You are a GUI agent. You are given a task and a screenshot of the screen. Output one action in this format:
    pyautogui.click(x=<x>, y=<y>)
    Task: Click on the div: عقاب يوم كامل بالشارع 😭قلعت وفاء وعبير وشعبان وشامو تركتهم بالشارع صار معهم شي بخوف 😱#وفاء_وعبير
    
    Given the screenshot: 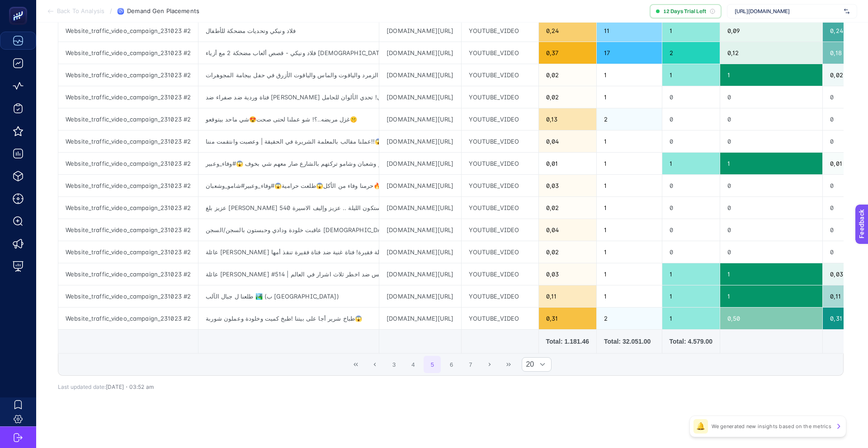 What is the action you would take?
    pyautogui.click(x=288, y=164)
    